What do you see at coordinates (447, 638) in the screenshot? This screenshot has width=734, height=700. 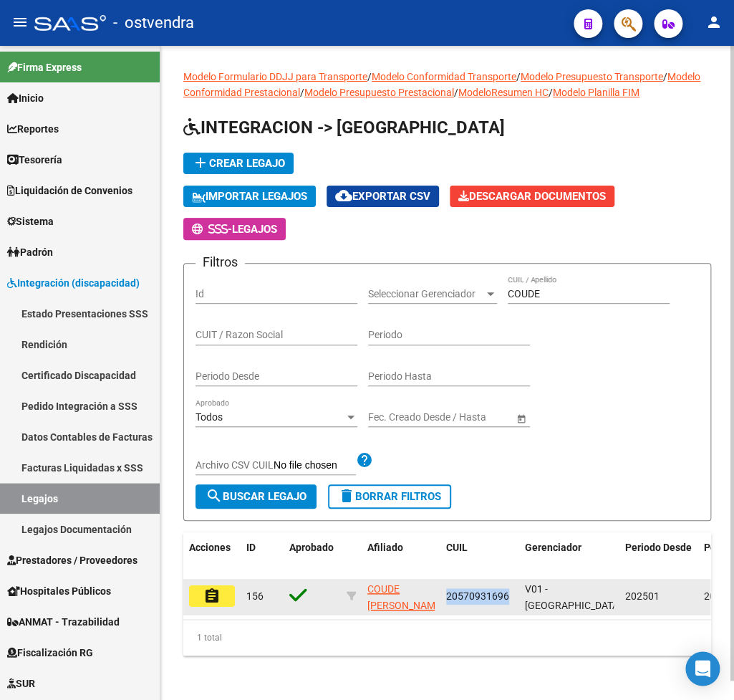 I see `div: 1 total` at bounding box center [447, 638].